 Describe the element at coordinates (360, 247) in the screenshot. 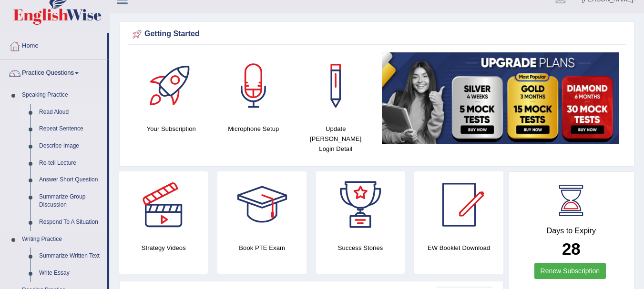

I see `h4: Success Stories` at that location.